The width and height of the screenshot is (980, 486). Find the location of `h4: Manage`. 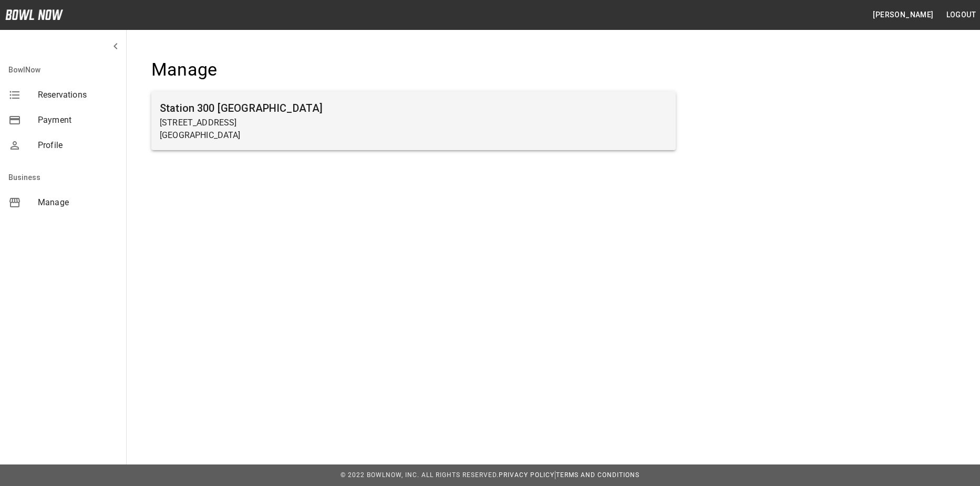

h4: Manage is located at coordinates (413, 70).